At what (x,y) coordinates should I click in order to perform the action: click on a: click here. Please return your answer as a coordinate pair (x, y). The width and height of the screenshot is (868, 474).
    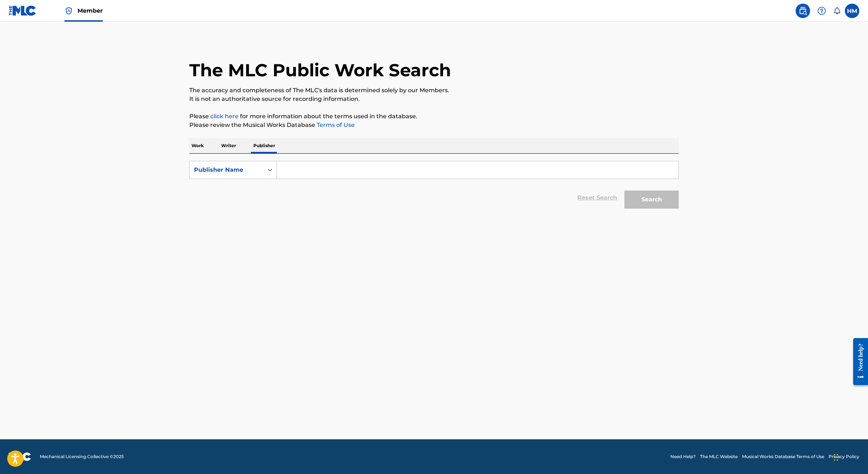
    Looking at the image, I should click on (224, 116).